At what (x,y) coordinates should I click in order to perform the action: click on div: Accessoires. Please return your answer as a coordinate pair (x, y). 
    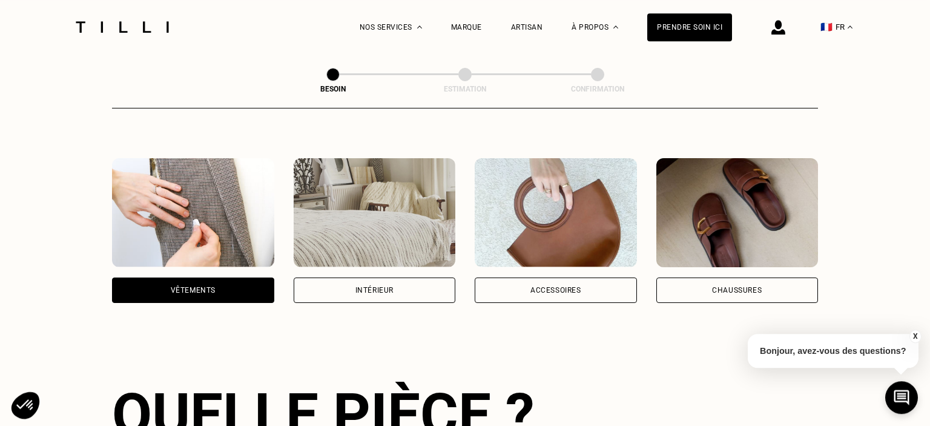
    Looking at the image, I should click on (556, 290).